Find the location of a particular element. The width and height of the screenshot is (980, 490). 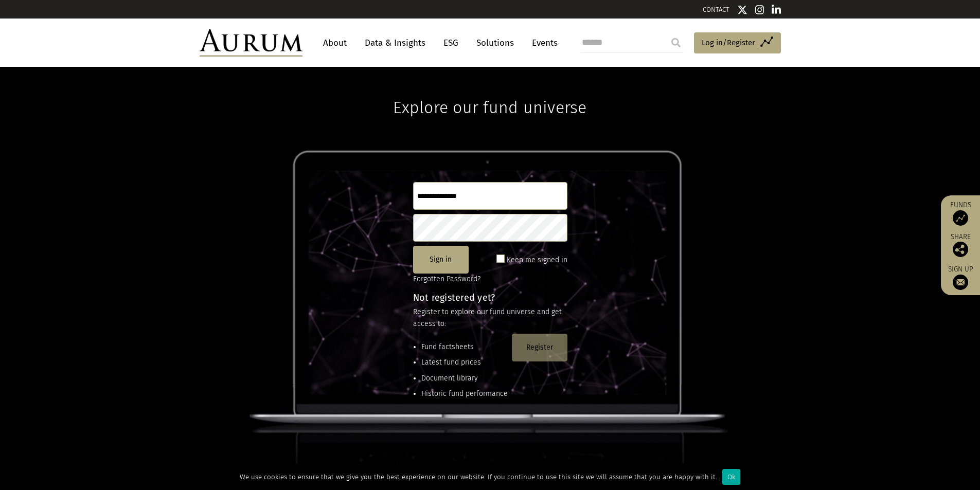

img: Access Funds is located at coordinates (961, 218).